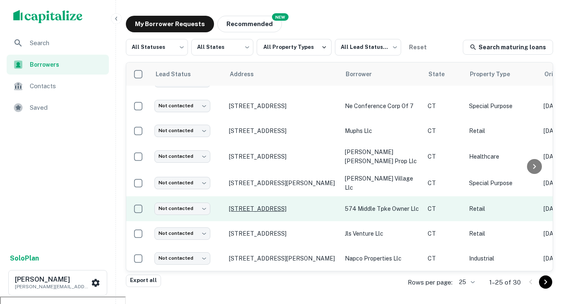 This screenshot has width=563, height=304. Describe the element at coordinates (430, 282) in the screenshot. I see `p: Rows per page:` at that location.